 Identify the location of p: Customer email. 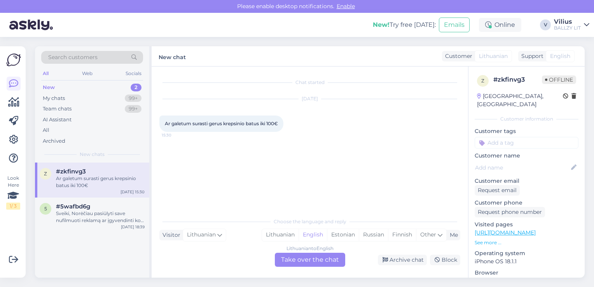
(526, 181).